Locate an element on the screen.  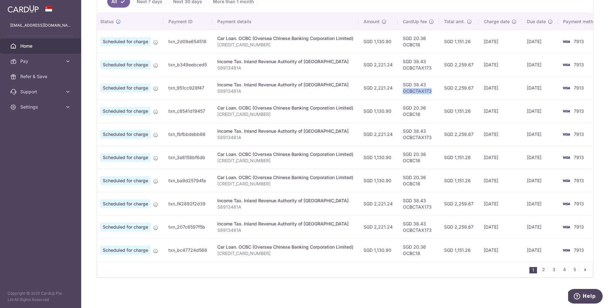
td: txn_fbfbbdebb66 is located at coordinates (188, 134).